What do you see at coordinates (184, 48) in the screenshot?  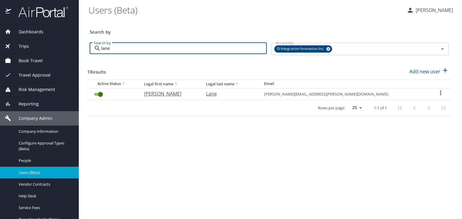 I see `input: Search by name or email` at bounding box center [184, 48].